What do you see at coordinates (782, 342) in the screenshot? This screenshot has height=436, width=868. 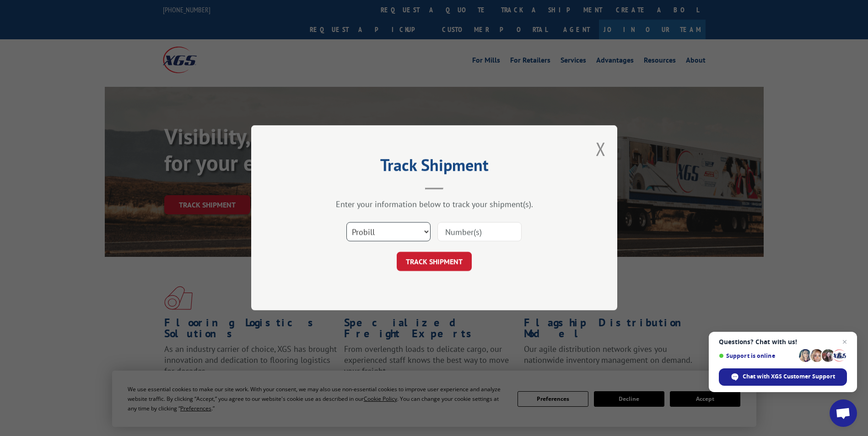 I see `span: Questions? Chat with us!` at bounding box center [782, 342].